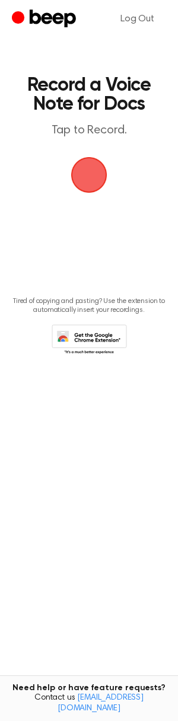  Describe the element at coordinates (89, 95) in the screenshot. I see `h1: Record a Voice Note for Docs` at that location.